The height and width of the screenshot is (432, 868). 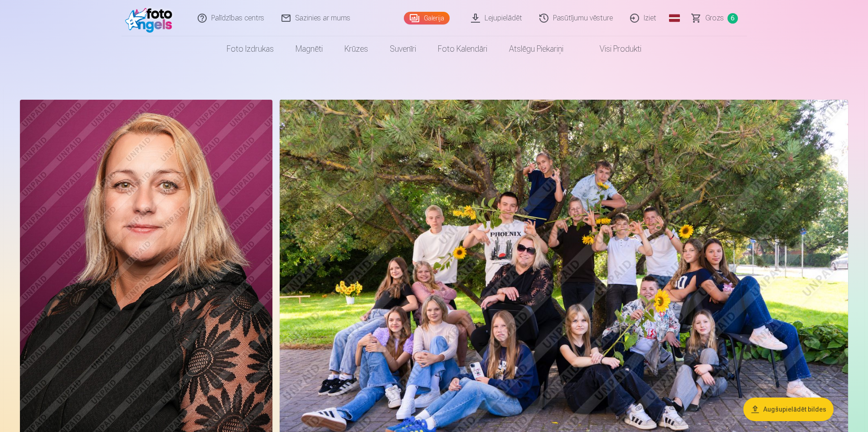 I want to click on a: Atslēgu piekariņi, so click(x=536, y=49).